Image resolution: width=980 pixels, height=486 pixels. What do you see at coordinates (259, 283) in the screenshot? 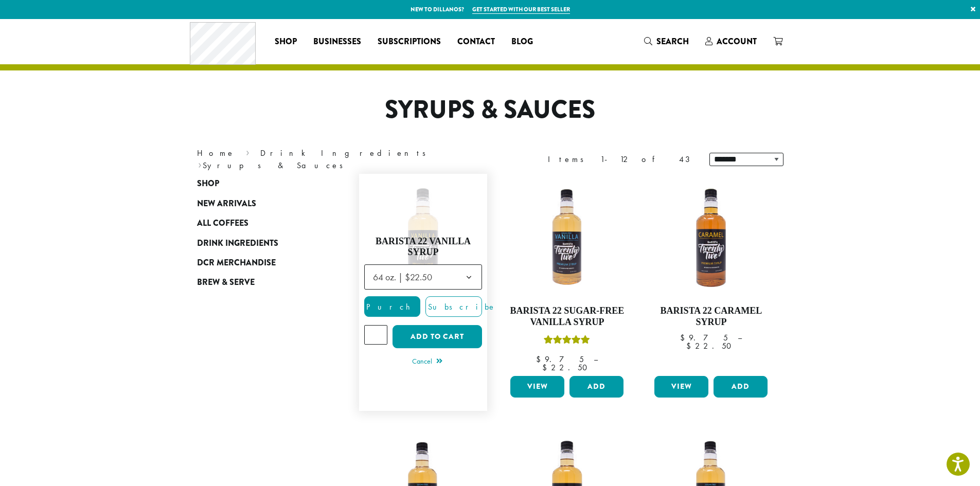
I see `a: Brew & Serve` at bounding box center [259, 283].